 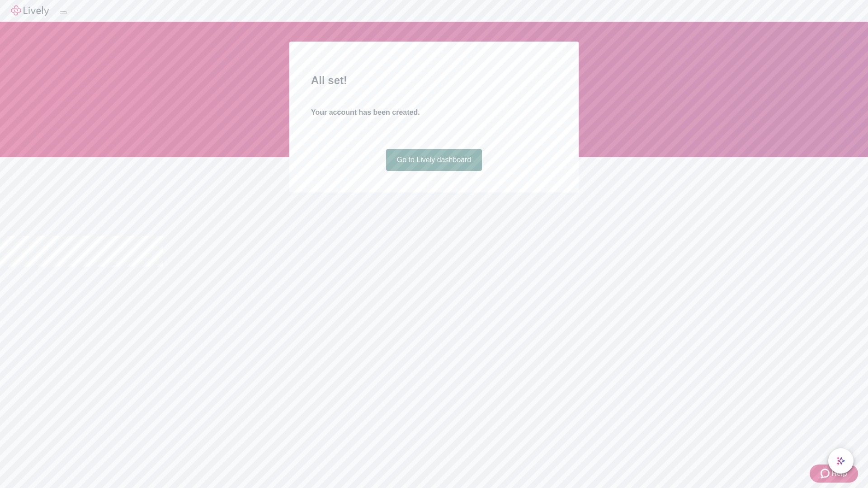 What do you see at coordinates (434, 160) in the screenshot?
I see `a: Go to Lively dashboard` at bounding box center [434, 160].